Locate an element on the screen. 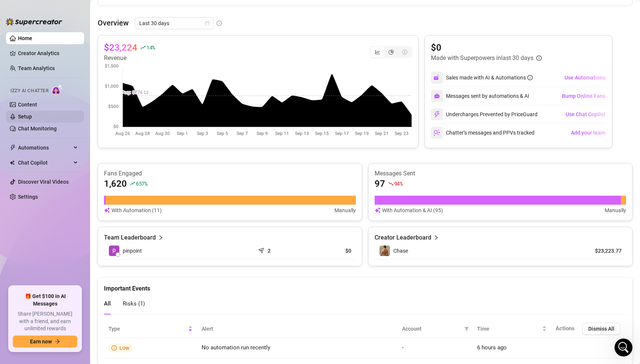 The image size is (640, 364). button: Use Automations is located at coordinates (585, 78).